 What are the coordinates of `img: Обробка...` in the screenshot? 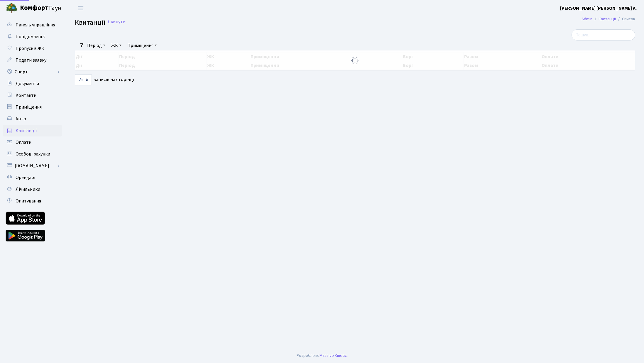 It's located at (355, 60).